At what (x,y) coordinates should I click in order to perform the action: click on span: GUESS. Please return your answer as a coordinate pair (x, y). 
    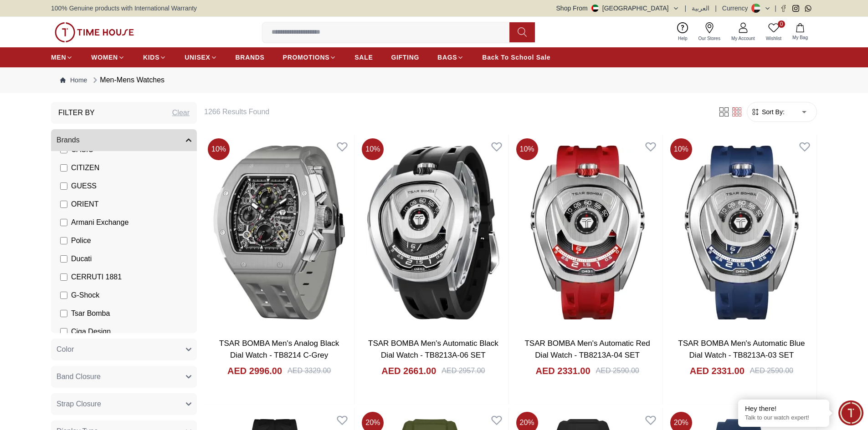
    Looking at the image, I should click on (84, 186).